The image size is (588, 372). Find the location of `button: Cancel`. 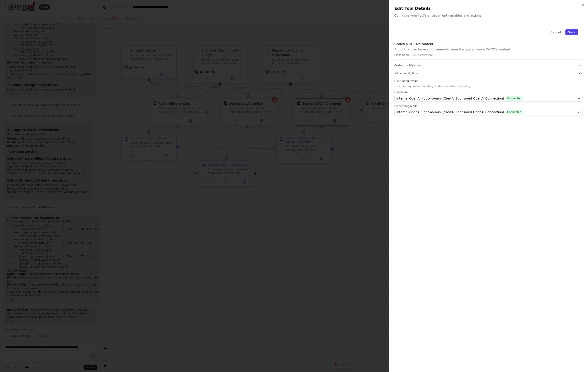

button: Cancel is located at coordinates (556, 32).